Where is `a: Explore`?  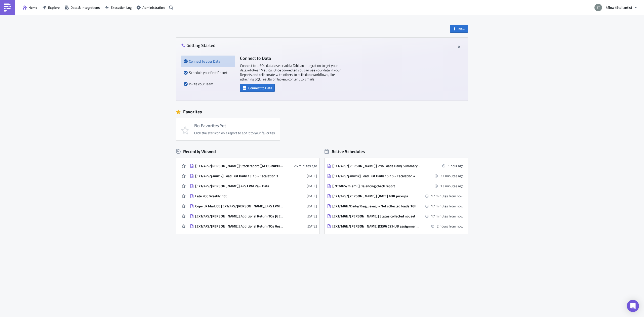
a: Explore is located at coordinates (51, 7).